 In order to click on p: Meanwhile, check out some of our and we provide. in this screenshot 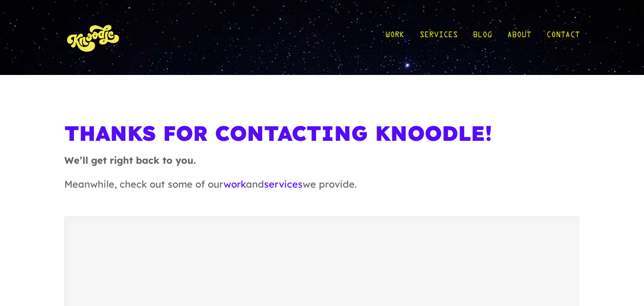, I will do `click(322, 189)`.